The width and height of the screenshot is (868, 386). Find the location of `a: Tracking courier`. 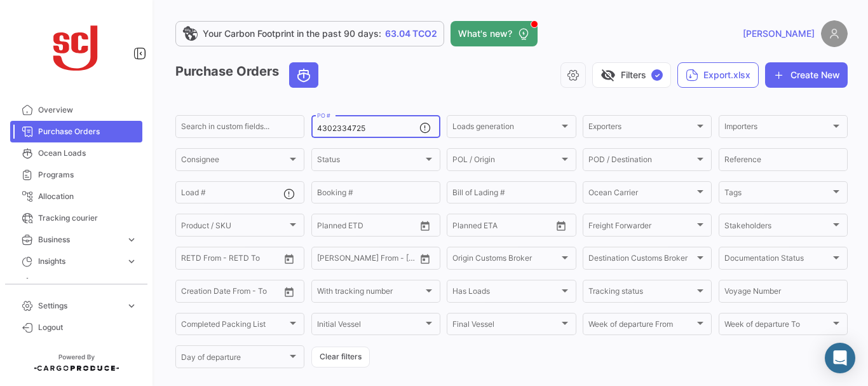

a: Tracking courier is located at coordinates (76, 218).